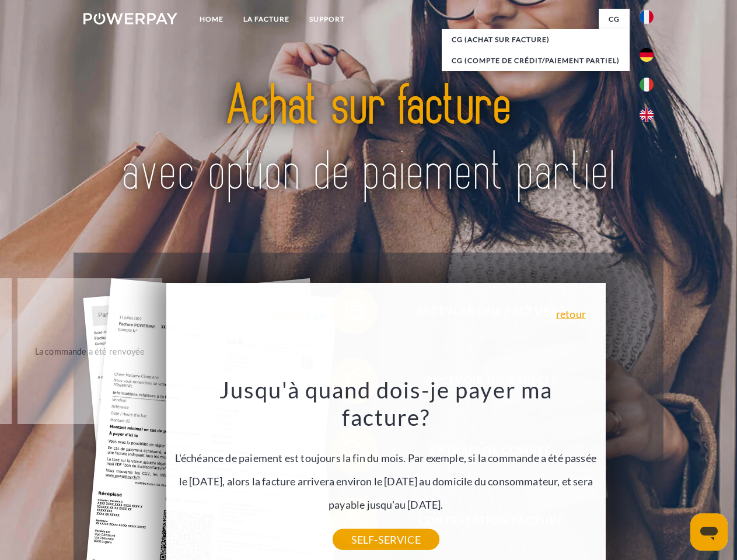 The width and height of the screenshot is (737, 560). Describe the element at coordinates (386, 404) in the screenshot. I see `h3: Jusqu'à quand dois-je payer ma facture?` at that location.